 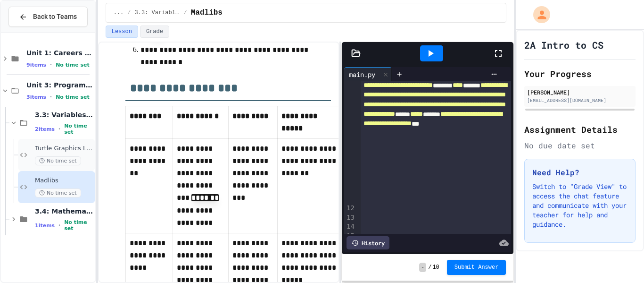 I want to click on p: Switch to "Grade View" to access the chat feature and communicate with your teacher for help and ..., so click(x=580, y=205).